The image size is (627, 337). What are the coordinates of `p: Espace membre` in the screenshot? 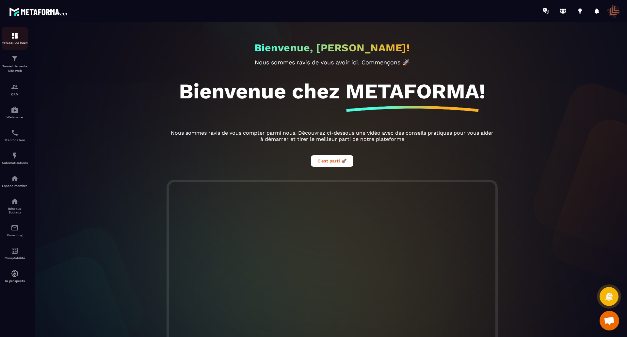 It's located at (15, 186).